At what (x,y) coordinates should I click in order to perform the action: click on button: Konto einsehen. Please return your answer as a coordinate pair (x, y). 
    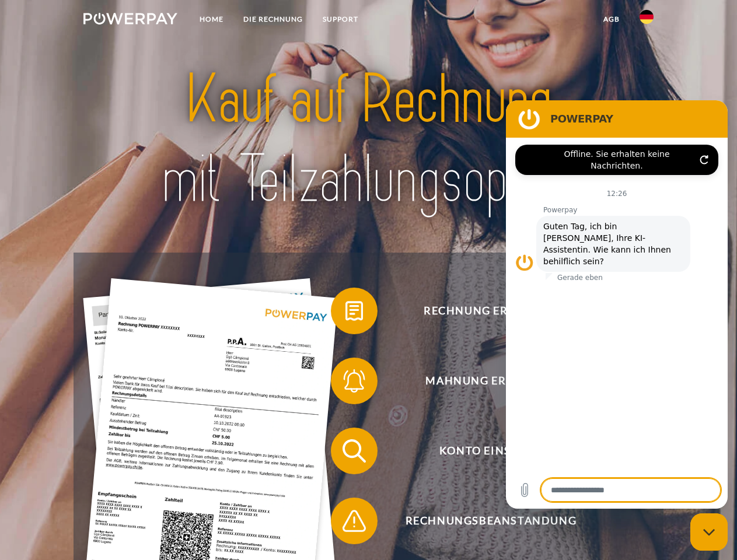
    Looking at the image, I should click on (483, 451).